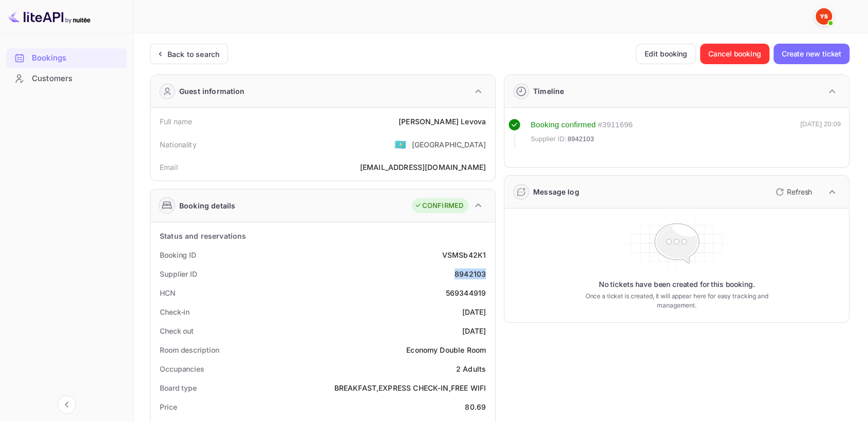  What do you see at coordinates (168, 293) in the screenshot?
I see `div: HCN` at bounding box center [168, 293].